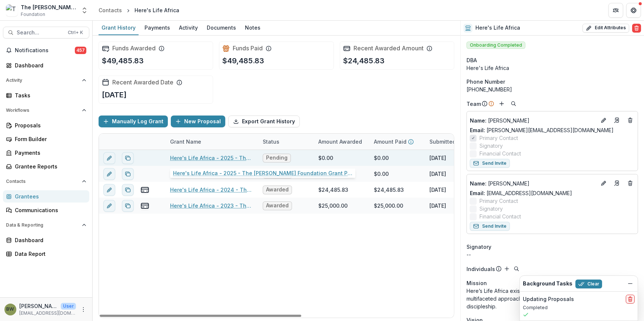 The width and height of the screenshot is (644, 321). Describe the element at coordinates (119, 28) in the screenshot. I see `a: Grant History` at that location.